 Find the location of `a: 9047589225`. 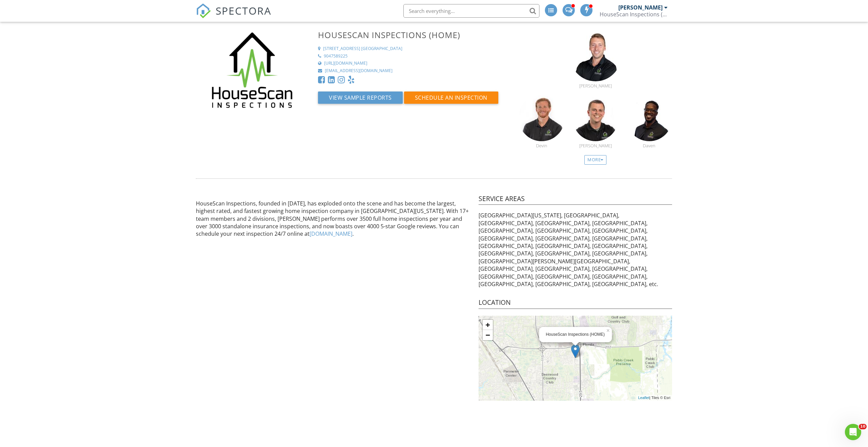

a: 9047589225 is located at coordinates (414, 56).